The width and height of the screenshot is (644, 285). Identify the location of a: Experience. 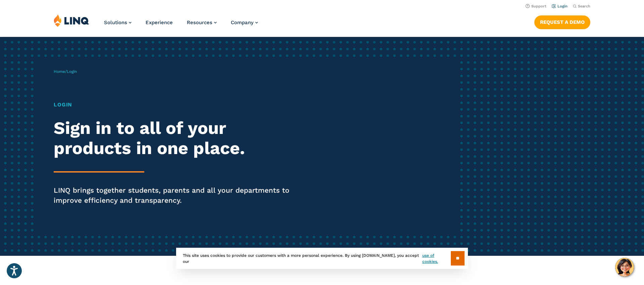
(159, 23).